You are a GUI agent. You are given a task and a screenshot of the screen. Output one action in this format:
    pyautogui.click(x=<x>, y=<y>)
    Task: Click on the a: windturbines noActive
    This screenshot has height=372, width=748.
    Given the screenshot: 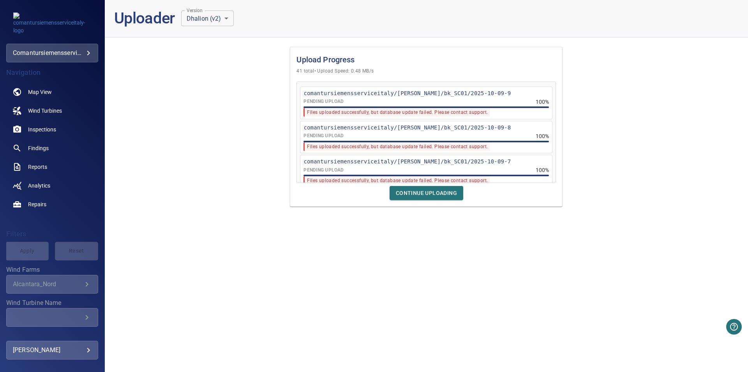 What is the action you would take?
    pyautogui.click(x=52, y=111)
    